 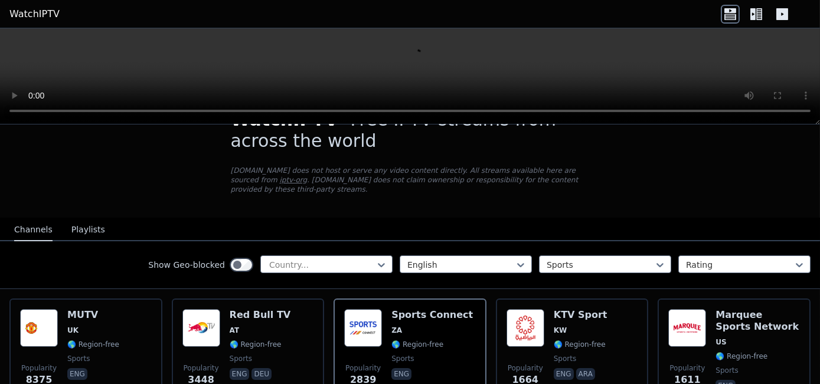 What do you see at coordinates (284, 119) in the screenshot?
I see `span: WatchIPTV` at bounding box center [284, 119].